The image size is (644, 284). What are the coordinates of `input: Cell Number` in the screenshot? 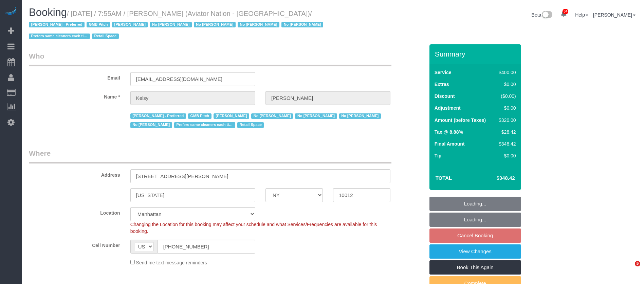 It's located at (206, 247).